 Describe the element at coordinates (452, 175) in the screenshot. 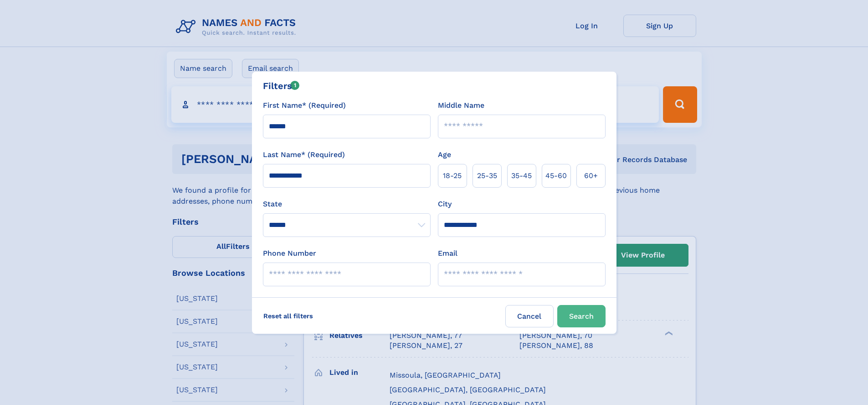

I see `span: 18‑25` at that location.